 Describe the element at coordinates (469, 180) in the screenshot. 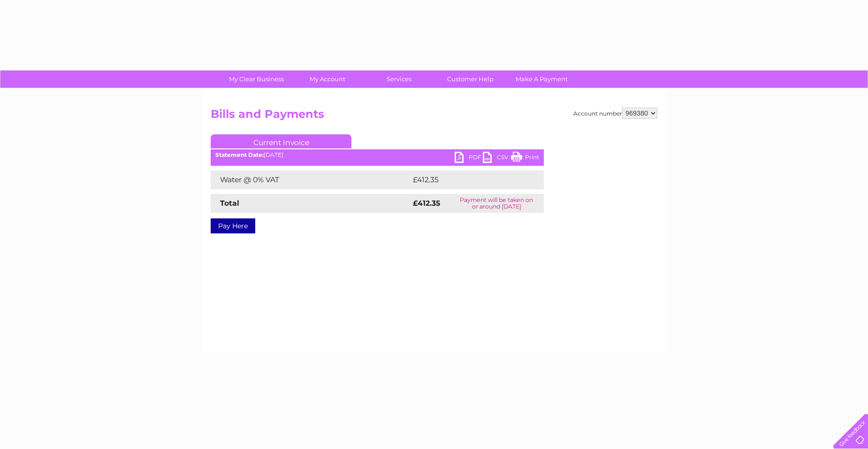

I see `td: £412.35` at that location.